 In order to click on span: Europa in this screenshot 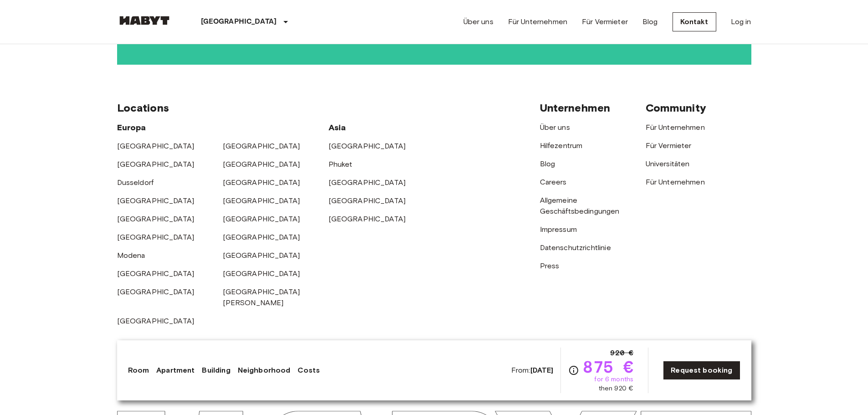, I will do `click(132, 128)`.